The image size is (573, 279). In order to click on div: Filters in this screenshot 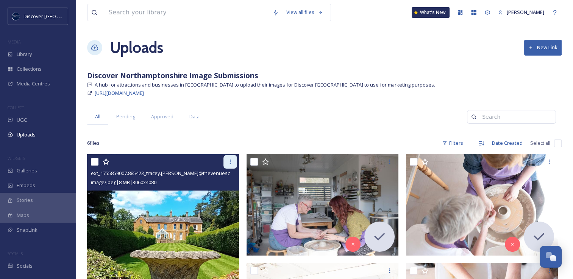, I will do `click(453, 143)`.